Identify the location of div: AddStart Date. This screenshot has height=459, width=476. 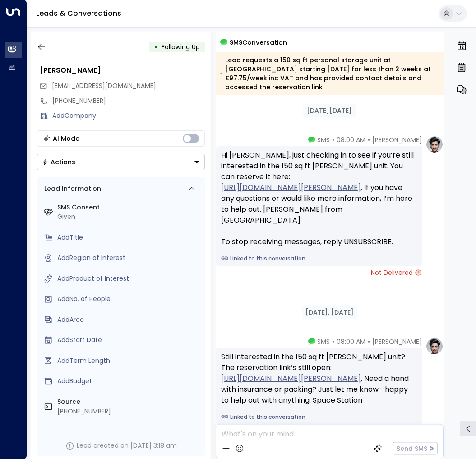
(129, 340).